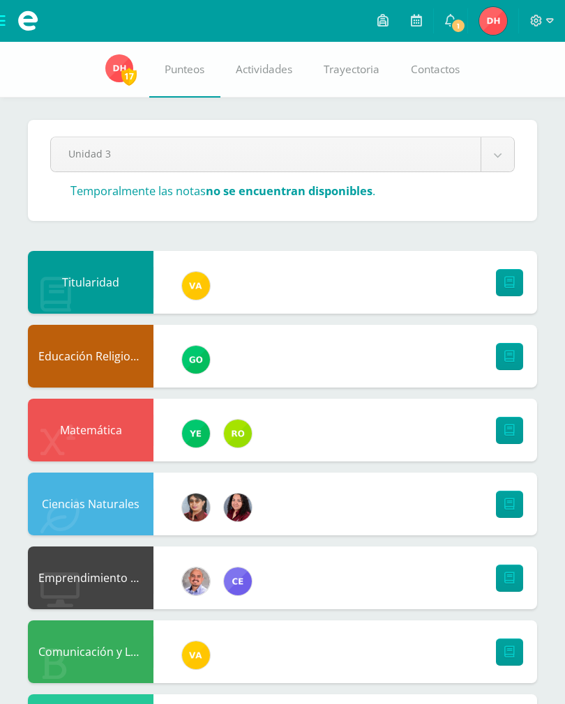 The height and width of the screenshot is (704, 565). What do you see at coordinates (196, 581) in the screenshot?
I see `img: f4ddca51a09d81af1cee46ad6847c426.png` at bounding box center [196, 581].